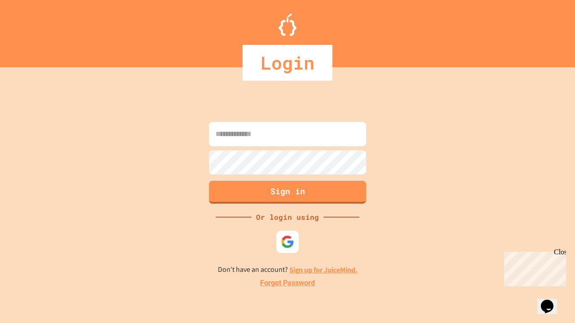  I want to click on img: Logo.svg, so click(287, 25).